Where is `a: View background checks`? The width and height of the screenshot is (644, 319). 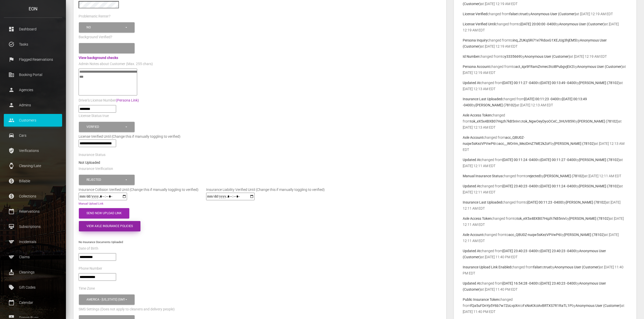
a: View background checks is located at coordinates (99, 58).